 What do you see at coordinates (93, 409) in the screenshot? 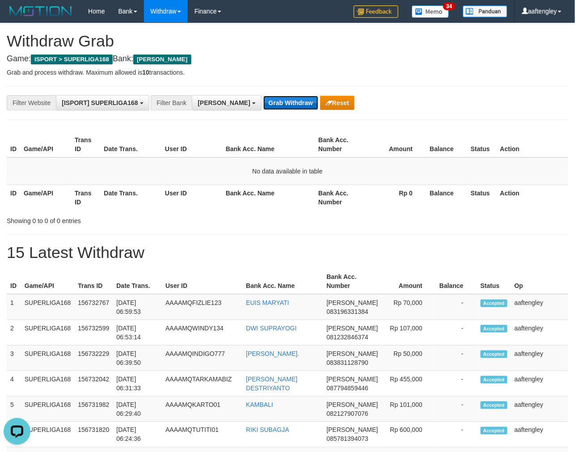
I see `td: 156731982` at bounding box center [93, 409].